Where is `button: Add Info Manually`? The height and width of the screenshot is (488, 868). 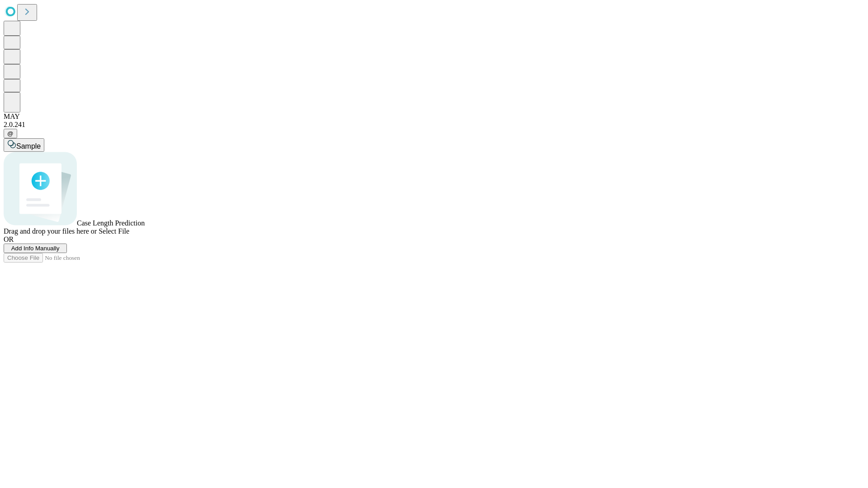
button: Add Info Manually is located at coordinates (36, 248).